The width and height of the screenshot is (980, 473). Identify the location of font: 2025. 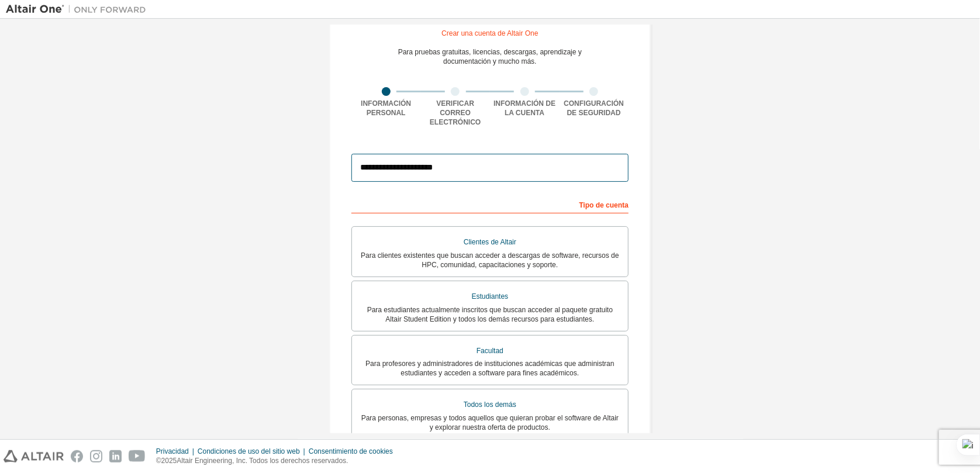
(169, 461).